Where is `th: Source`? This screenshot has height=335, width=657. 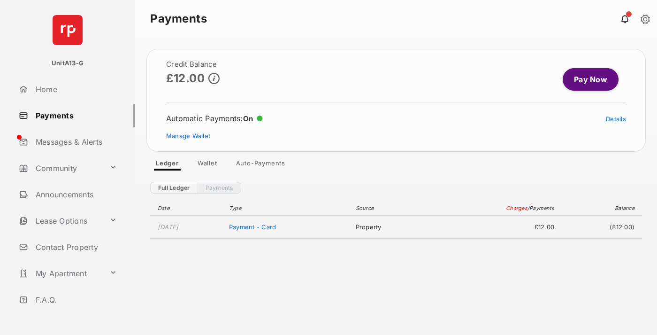 th: Source is located at coordinates (391, 208).